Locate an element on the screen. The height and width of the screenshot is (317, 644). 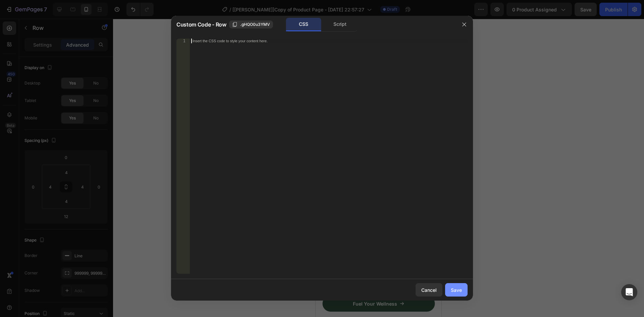
div: Open Intercom Messenger is located at coordinates (629, 292).